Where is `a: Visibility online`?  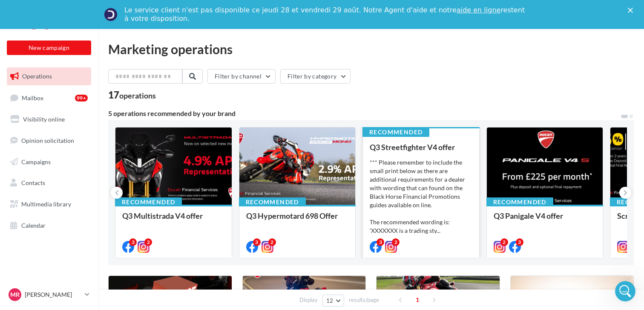
a: Visibility online is located at coordinates (49, 119).